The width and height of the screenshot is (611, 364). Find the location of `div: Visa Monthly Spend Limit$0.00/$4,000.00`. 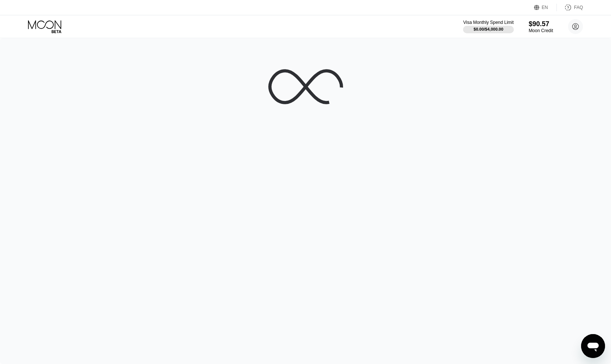

div: Visa Monthly Spend Limit$0.00/$4,000.00 is located at coordinates (488, 27).